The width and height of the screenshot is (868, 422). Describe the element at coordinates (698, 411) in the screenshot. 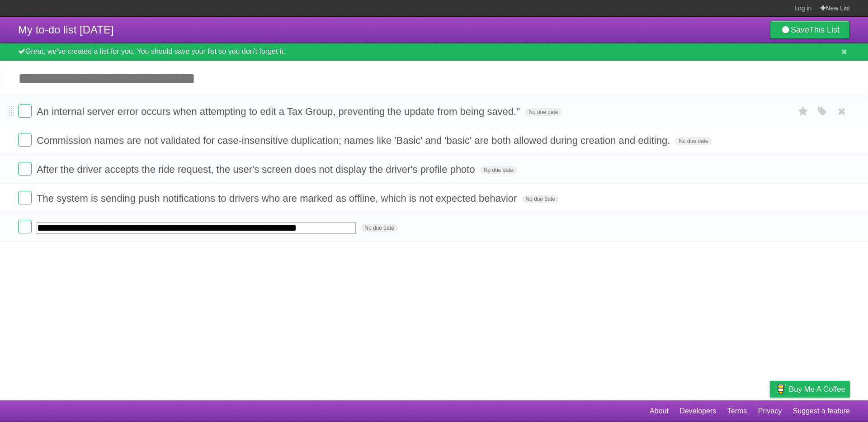

I see `a: Developers` at that location.